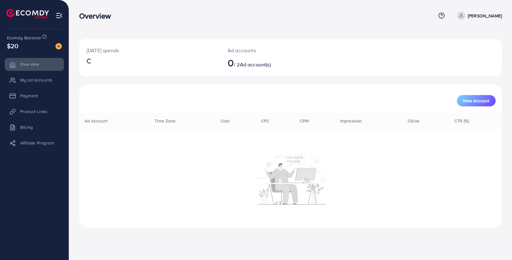 Image resolution: width=512 pixels, height=260 pixels. I want to click on span: New Account, so click(476, 101).